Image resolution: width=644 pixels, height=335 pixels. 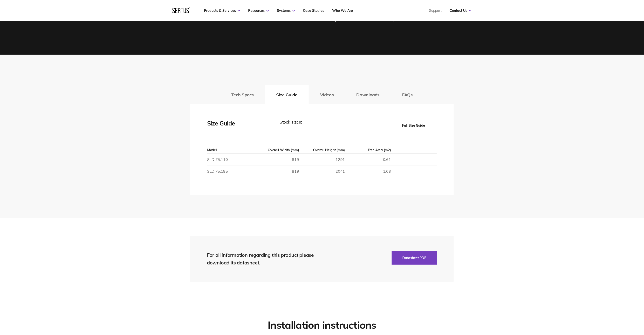 I want to click on div: Chat Widget, so click(x=601, y=307).